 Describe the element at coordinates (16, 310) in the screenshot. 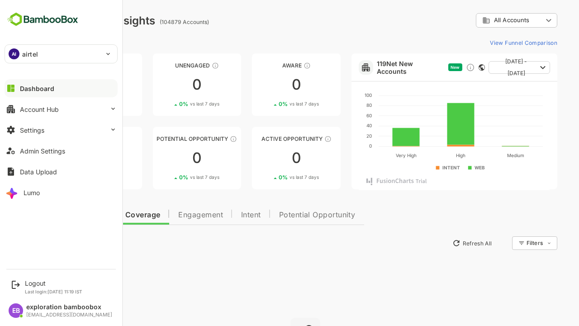

I see `div: EB` at that location.